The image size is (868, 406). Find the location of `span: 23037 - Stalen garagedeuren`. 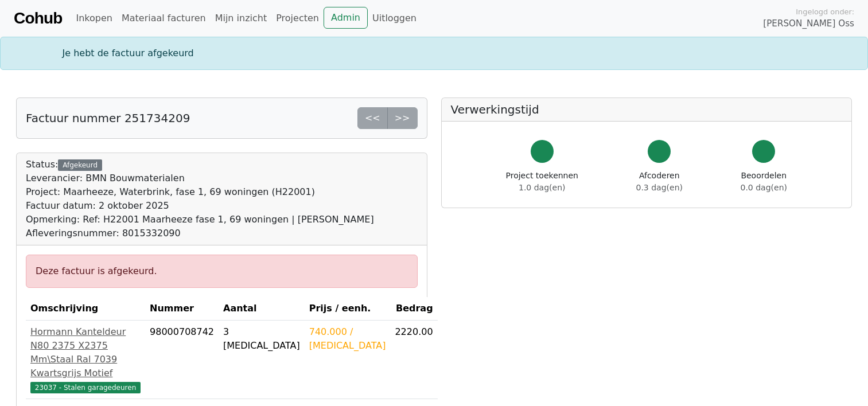

span: 23037 - Stalen garagedeuren is located at coordinates (86, 388).